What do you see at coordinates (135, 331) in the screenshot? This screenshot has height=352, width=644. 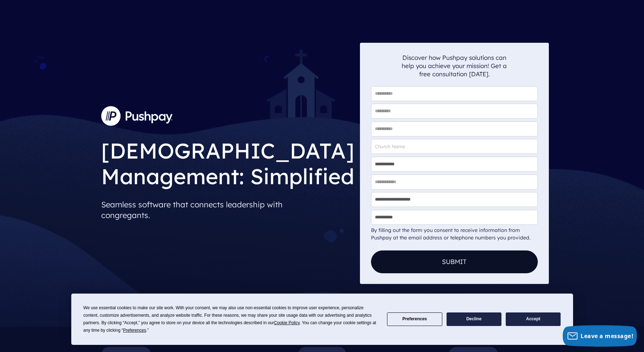 I see `span: Preferences` at bounding box center [135, 331].